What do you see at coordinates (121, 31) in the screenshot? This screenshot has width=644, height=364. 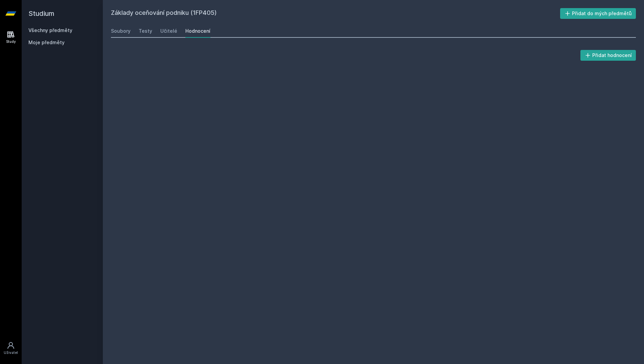 I see `a: Soubory` at bounding box center [121, 31].